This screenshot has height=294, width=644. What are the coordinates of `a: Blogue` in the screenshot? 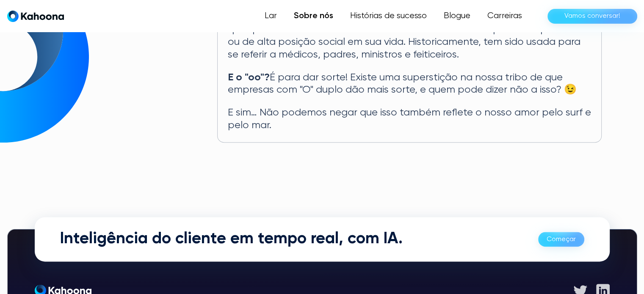 It's located at (457, 16).